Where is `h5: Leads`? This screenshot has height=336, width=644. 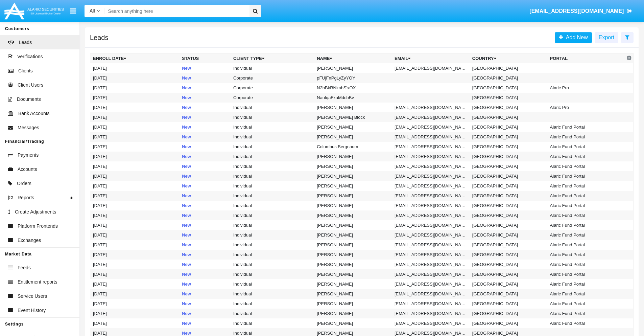 h5: Leads is located at coordinates (99, 38).